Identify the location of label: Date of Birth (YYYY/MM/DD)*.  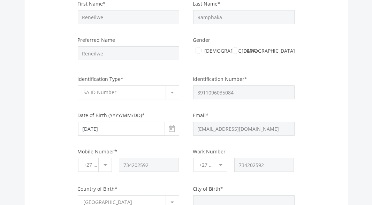
(111, 115).